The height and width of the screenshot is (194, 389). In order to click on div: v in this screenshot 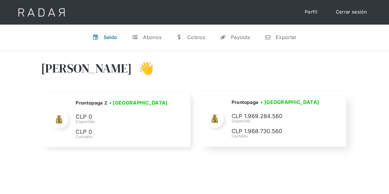, I will do `click(96, 37)`.